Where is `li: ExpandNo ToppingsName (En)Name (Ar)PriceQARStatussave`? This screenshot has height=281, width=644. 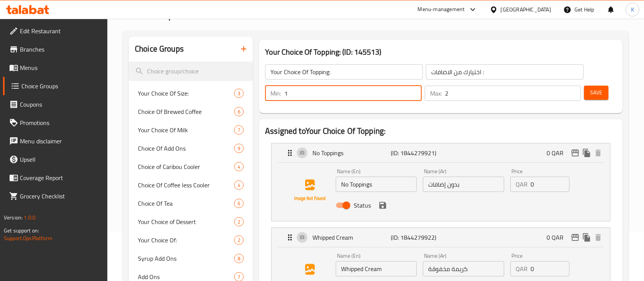 li: ExpandNo ToppingsName (En)Name (Ar)PriceQARStatussave is located at coordinates (441, 182).